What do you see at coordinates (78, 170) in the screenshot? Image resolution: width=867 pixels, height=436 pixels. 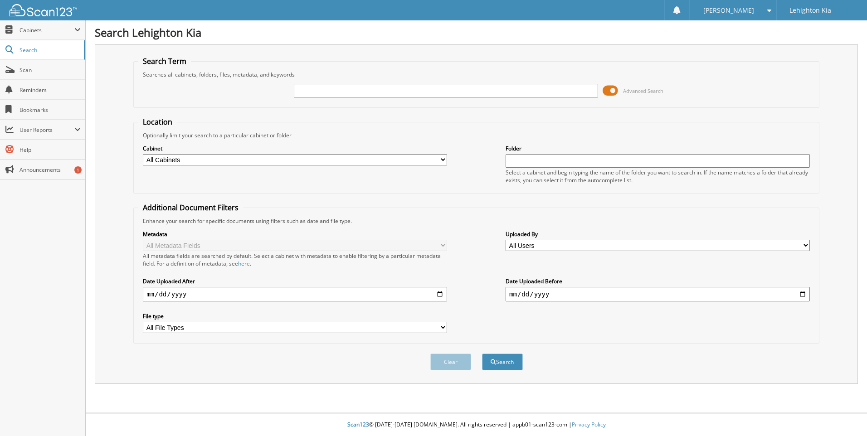 I see `div: 1` at bounding box center [78, 170].